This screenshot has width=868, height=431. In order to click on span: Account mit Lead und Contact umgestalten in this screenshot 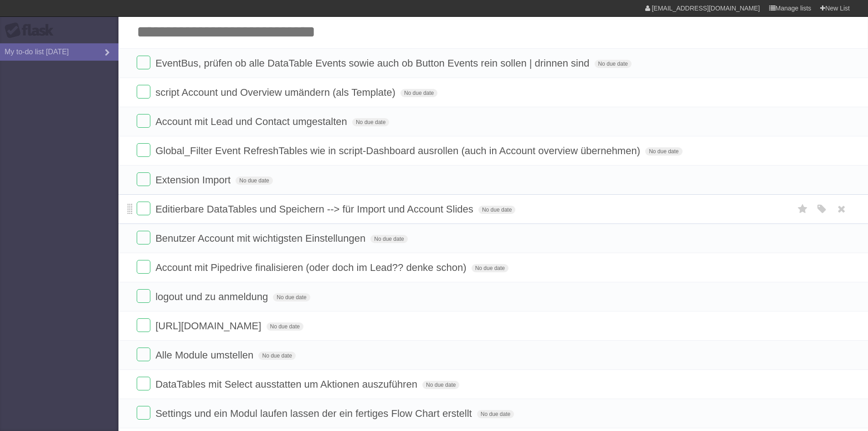, I will do `click(252, 121)`.